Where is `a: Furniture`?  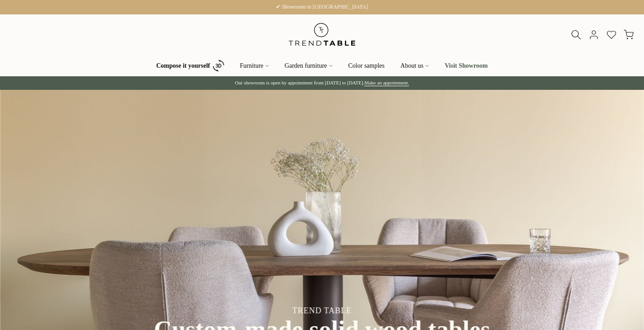 a: Furniture is located at coordinates (254, 66).